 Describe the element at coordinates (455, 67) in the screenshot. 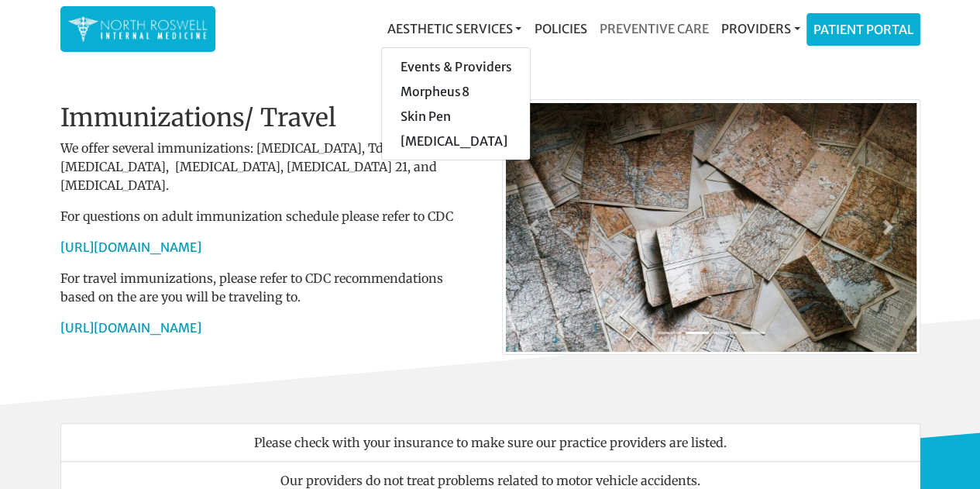

I see `a: Events & Providers` at that location.